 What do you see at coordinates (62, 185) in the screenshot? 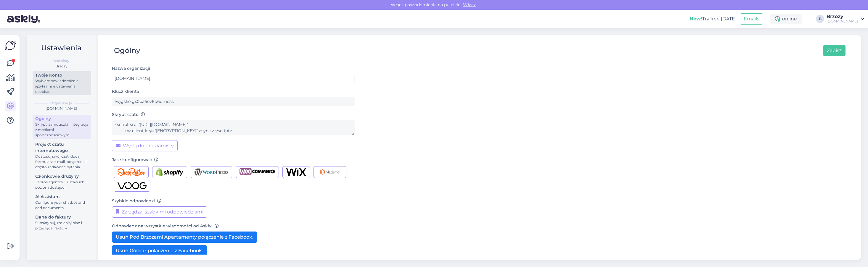
I see `div: Zaproś agentów i ustaw ich poziom dostępu` at bounding box center [62, 185].